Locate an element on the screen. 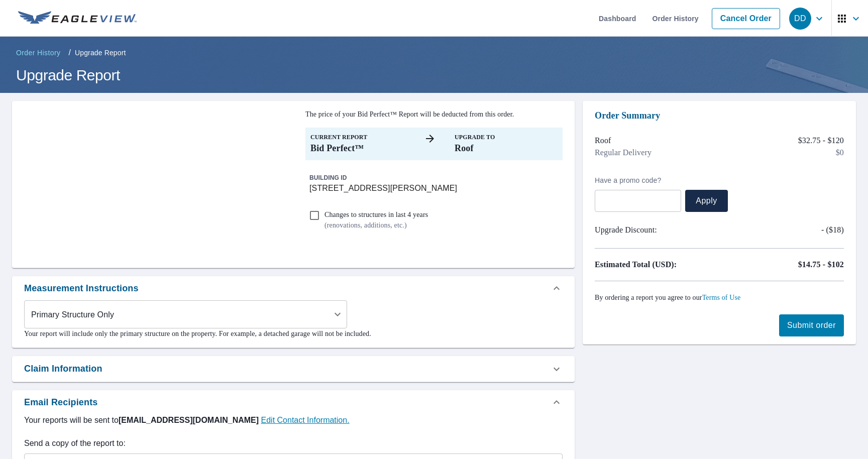  p: Order Summary is located at coordinates (719, 116).